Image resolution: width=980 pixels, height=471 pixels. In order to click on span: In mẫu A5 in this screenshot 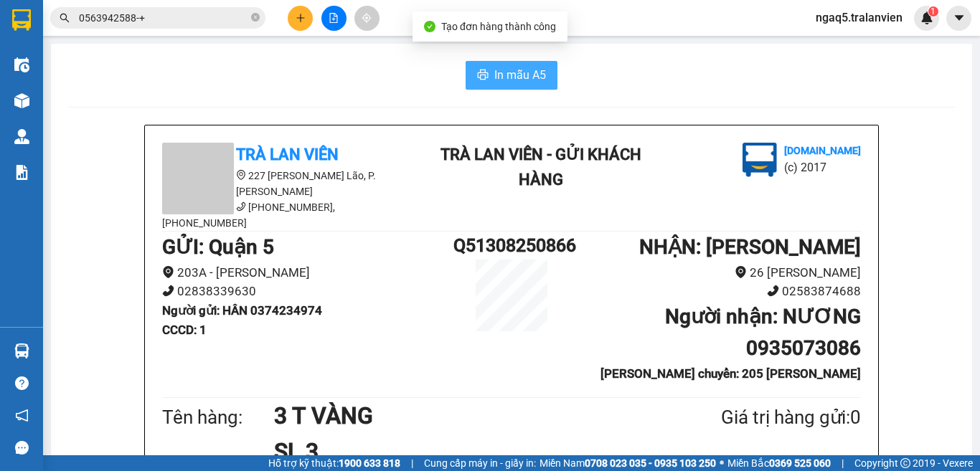, I will do `click(520, 74)`.